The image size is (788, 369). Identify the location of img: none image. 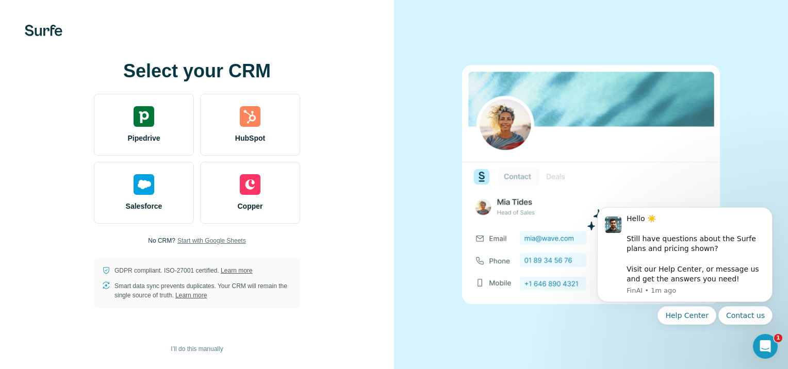
(591, 184).